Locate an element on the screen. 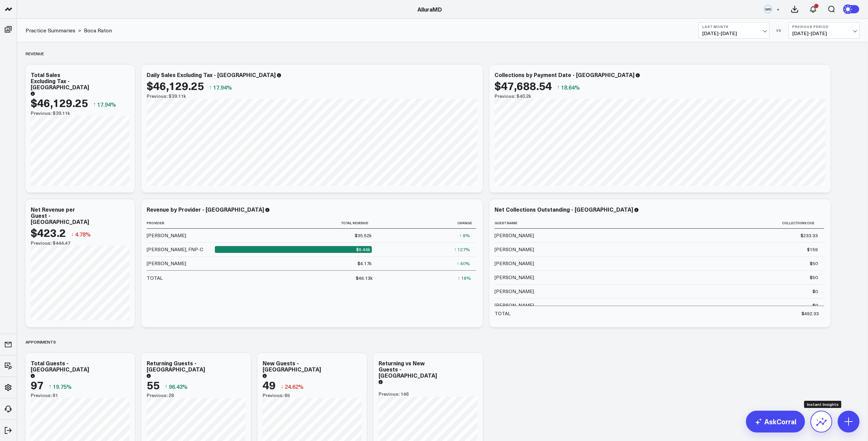  div: 2 is located at coordinates (817, 6).